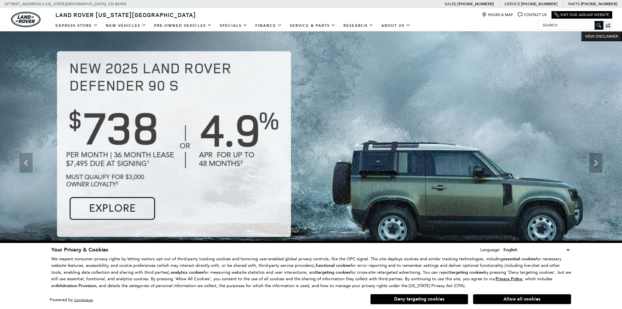 The height and width of the screenshot is (309, 622). What do you see at coordinates (571, 25) in the screenshot?
I see `input: Search` at bounding box center [571, 25].